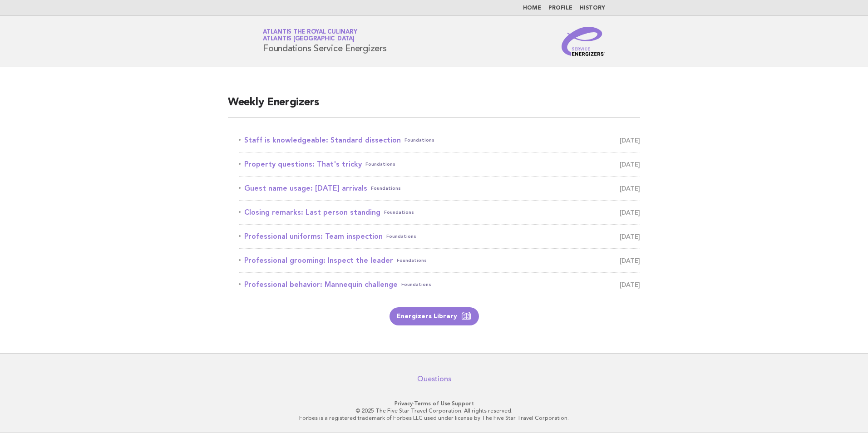  I want to click on a: Energizers Library, so click(434, 317).